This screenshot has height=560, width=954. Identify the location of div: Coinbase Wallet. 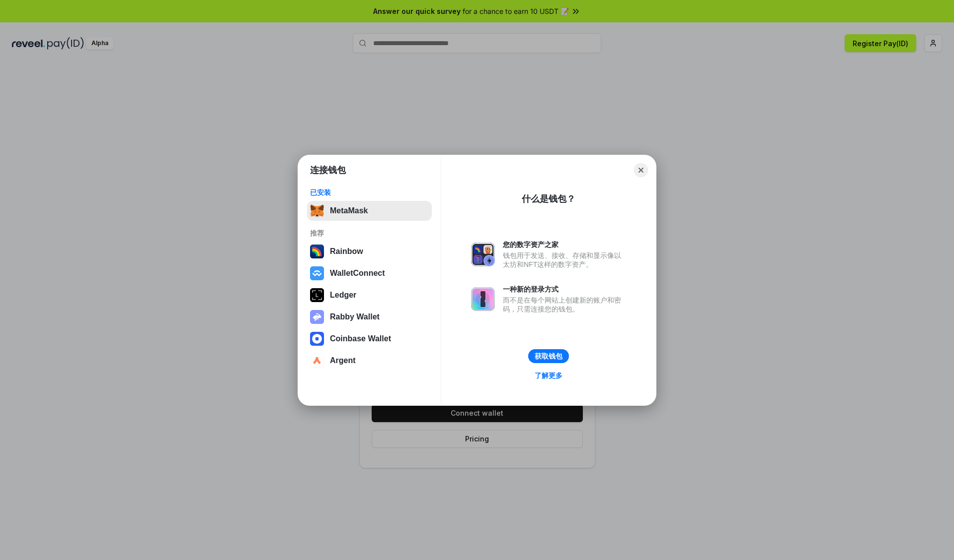
(360, 339).